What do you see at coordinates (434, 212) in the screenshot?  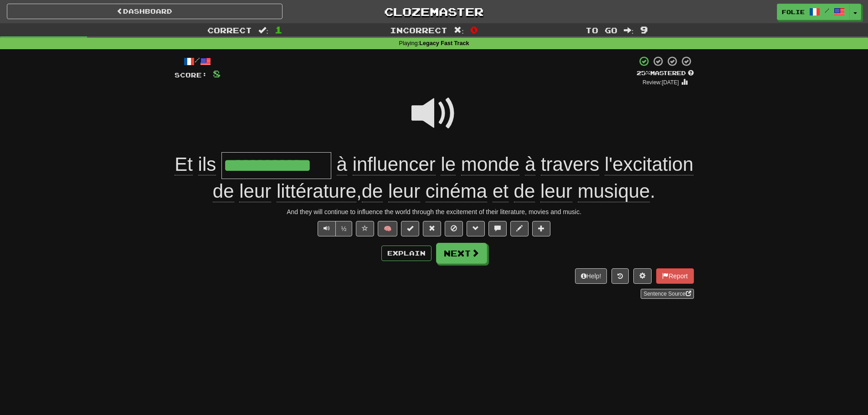 I see `div: And they will continue to influence the world through the excitement of their literature, movies ...` at bounding box center [434, 212].